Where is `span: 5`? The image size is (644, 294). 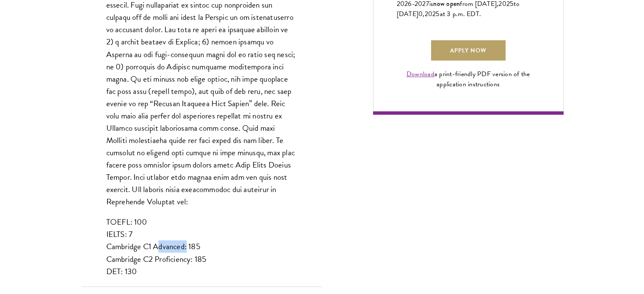 span: 5 is located at coordinates (437, 14).